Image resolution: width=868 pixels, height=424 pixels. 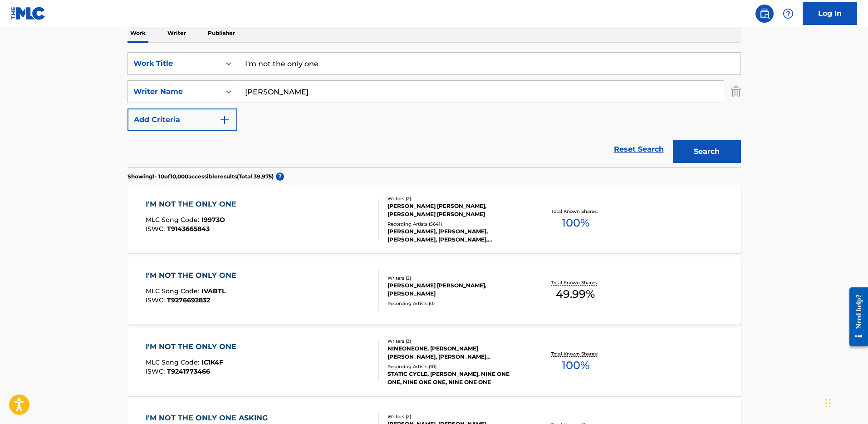 What do you see at coordinates (175, 64) in the screenshot?
I see `div: Work Title` at bounding box center [175, 64].